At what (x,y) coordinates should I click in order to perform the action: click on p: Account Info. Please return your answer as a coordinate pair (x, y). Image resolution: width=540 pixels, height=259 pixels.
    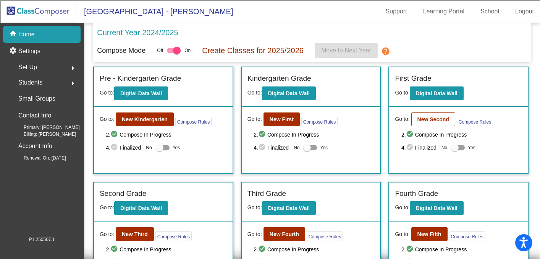
    Looking at the image, I should click on (35, 146).